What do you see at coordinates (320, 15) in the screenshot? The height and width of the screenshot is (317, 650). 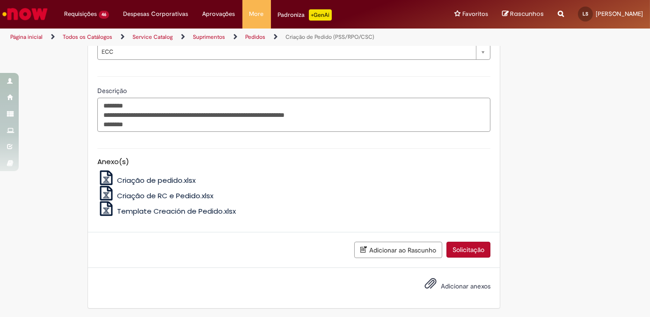 I see `p: +GenAi` at bounding box center [320, 15].